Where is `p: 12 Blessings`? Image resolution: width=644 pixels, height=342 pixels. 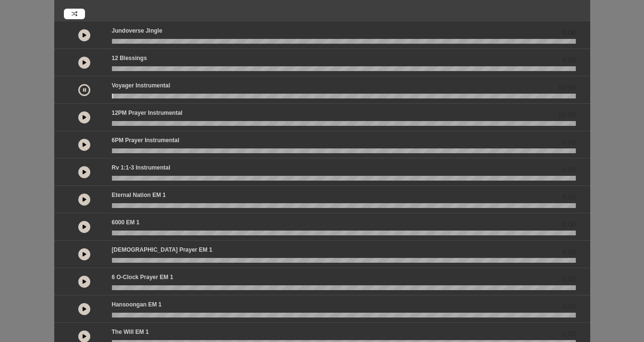
p: 12 Blessings is located at coordinates (129, 58).